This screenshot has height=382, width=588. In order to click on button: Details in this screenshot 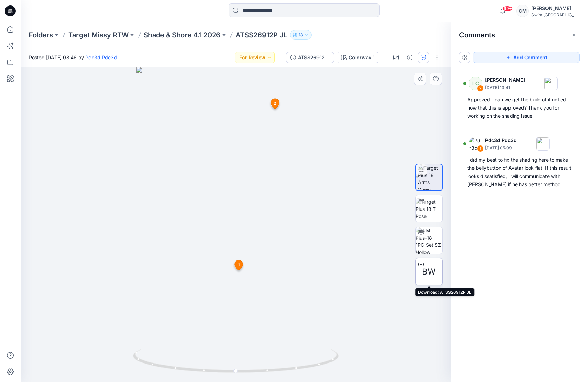, I will do `click(410, 58)`.